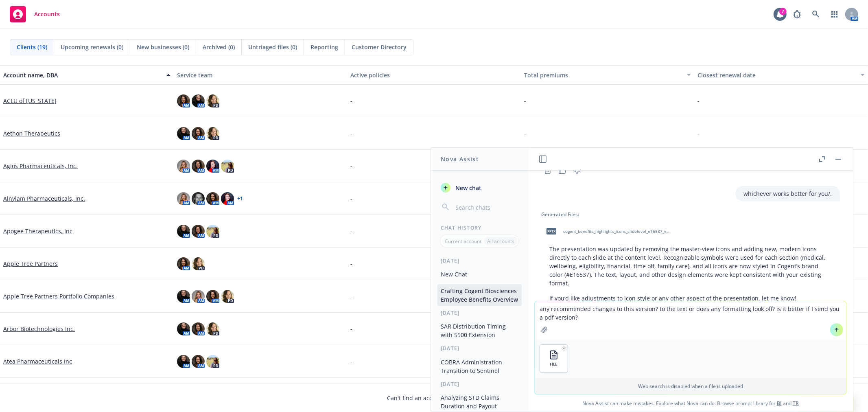 The width and height of the screenshot is (868, 412). I want to click on a: Accounts, so click(35, 14).